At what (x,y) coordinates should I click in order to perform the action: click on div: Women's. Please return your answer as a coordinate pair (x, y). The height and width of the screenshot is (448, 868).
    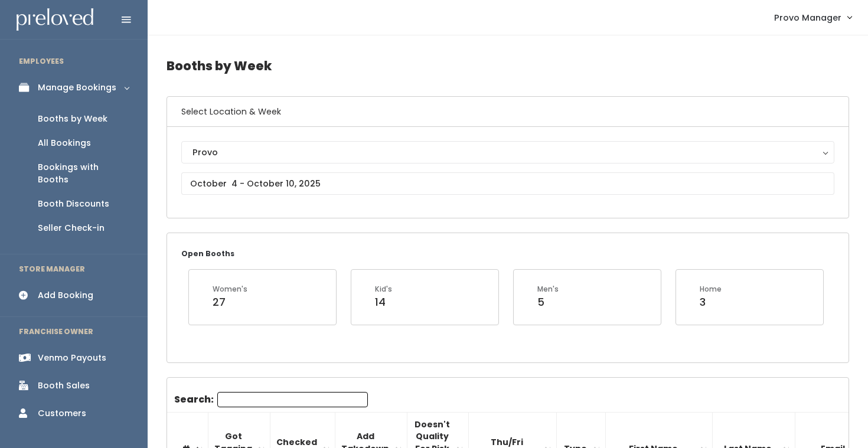
    Looking at the image, I should click on (230, 289).